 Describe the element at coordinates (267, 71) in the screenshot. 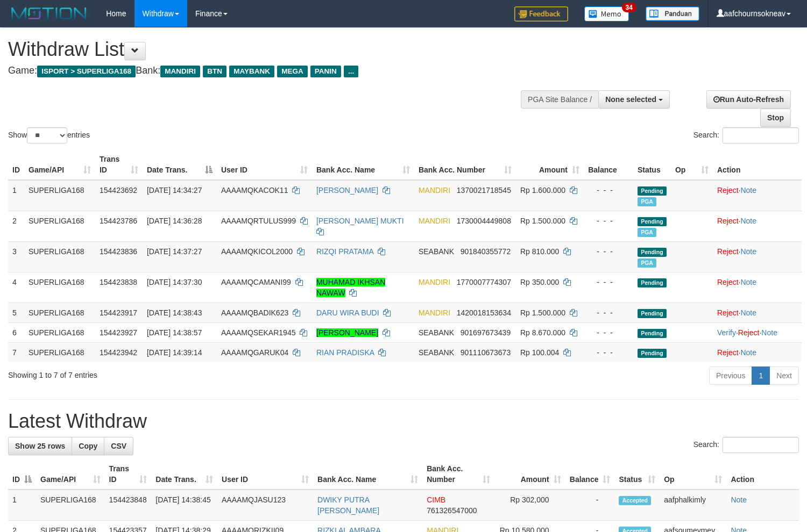

I see `h4: Game: Bank:` at that location.